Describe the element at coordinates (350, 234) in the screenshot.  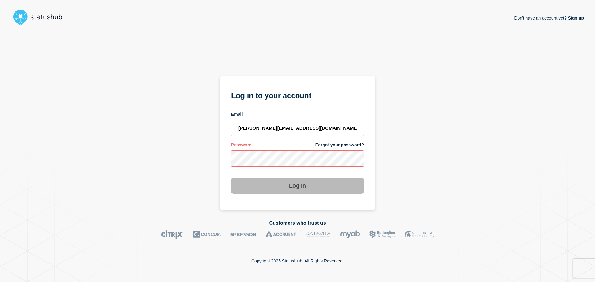
I see `img: myob logo` at that location.